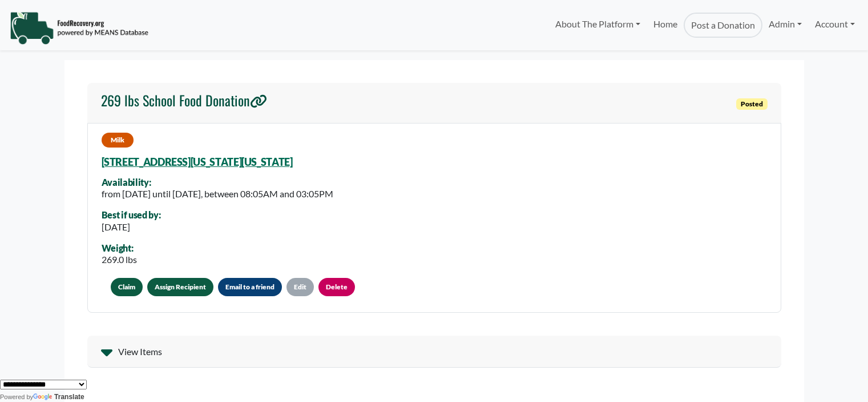 The width and height of the screenshot is (868, 402). What do you see at coordinates (43, 397) in the screenshot?
I see `img: Google Translate` at bounding box center [43, 397].